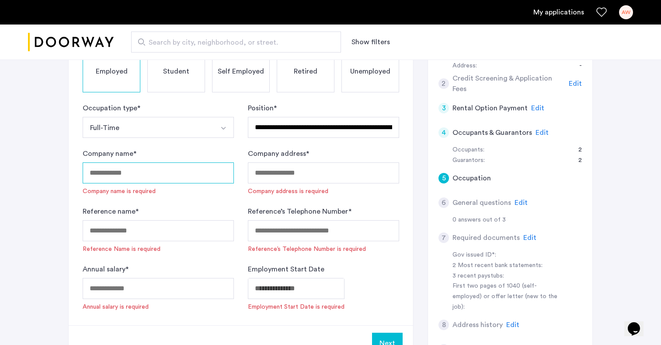 The image size is (661, 345). What do you see at coordinates (469, 160) in the screenshot?
I see `div: Guarantors:` at bounding box center [469, 160].